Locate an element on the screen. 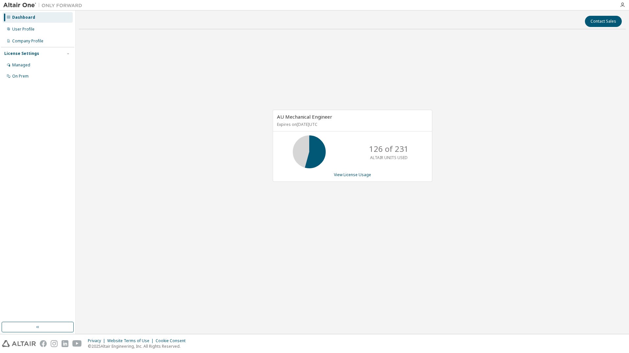 This screenshot has height=353, width=629. img: instagram.svg is located at coordinates (54, 344).